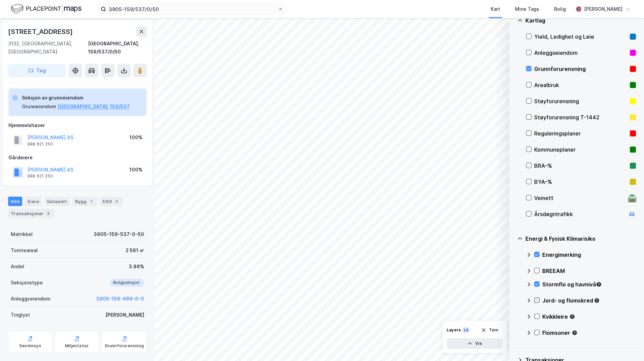  I want to click on div: Støyforurensning, so click(580, 102).